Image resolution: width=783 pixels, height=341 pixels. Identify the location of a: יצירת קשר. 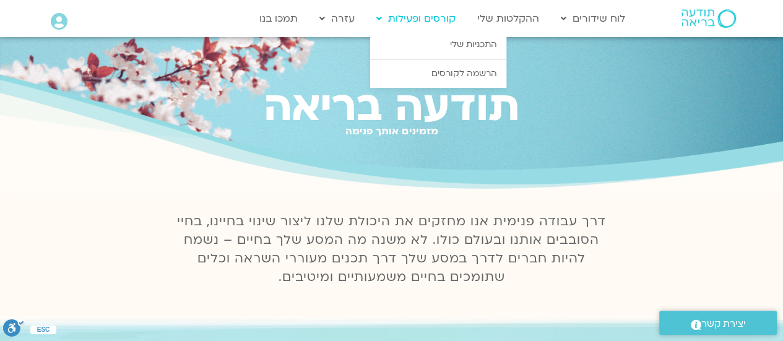
(718, 322).